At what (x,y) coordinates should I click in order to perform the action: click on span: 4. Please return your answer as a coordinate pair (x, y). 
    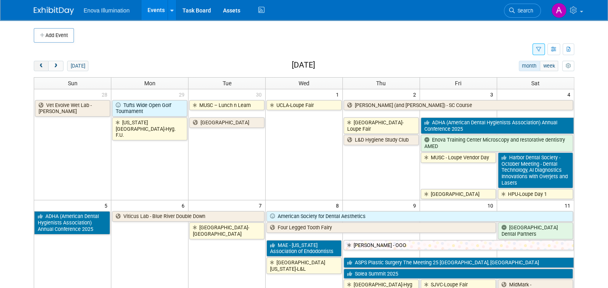
    Looking at the image, I should click on (570, 94).